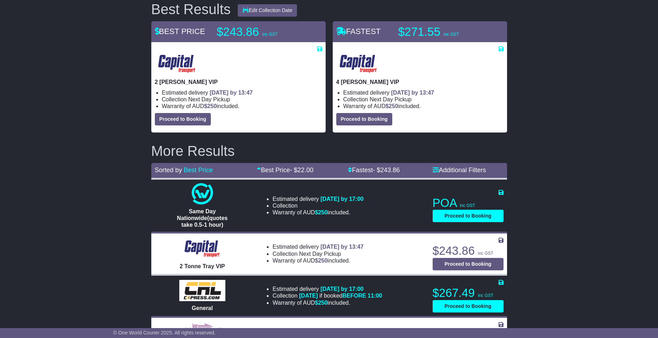 The width and height of the screenshot is (658, 338). I want to click on img: One World Courier: Same Day Nationwide(quotes take 0.5-1 hour), so click(202, 194).